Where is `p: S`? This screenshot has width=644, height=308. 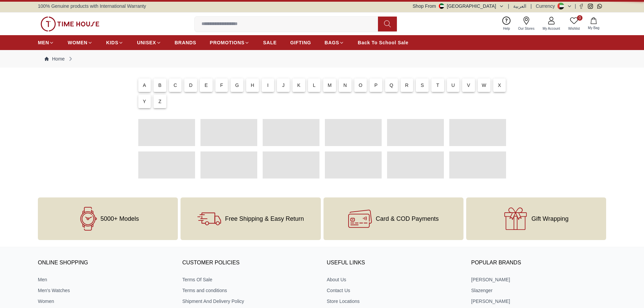
p: S is located at coordinates (422, 85).